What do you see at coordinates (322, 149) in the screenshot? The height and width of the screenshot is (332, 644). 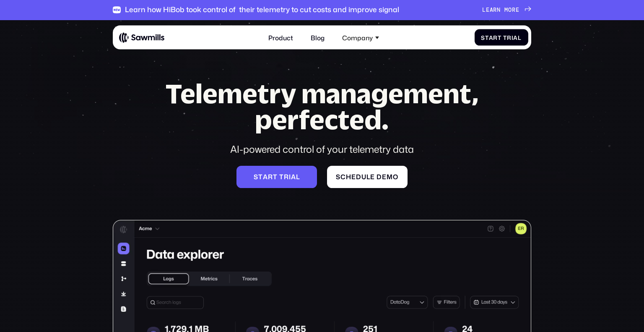 I see `div: AI-powered control of your telemetry data` at bounding box center [322, 149].